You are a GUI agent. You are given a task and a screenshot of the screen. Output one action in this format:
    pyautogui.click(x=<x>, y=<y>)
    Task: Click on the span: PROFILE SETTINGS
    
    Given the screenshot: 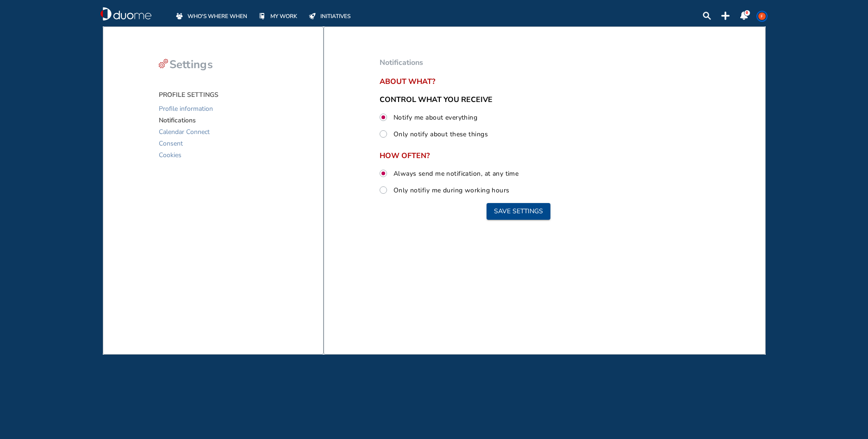 What is the action you would take?
    pyautogui.click(x=188, y=94)
    